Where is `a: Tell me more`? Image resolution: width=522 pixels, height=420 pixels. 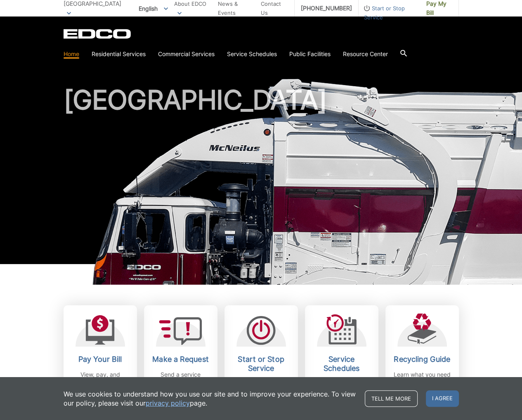 a: Tell me more is located at coordinates (391, 398).